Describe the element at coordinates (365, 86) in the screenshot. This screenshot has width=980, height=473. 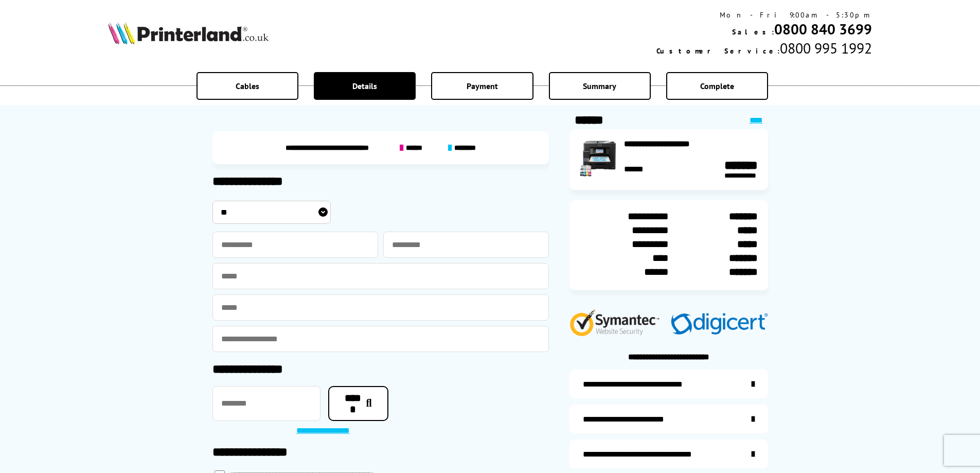
I see `span: Details` at that location.